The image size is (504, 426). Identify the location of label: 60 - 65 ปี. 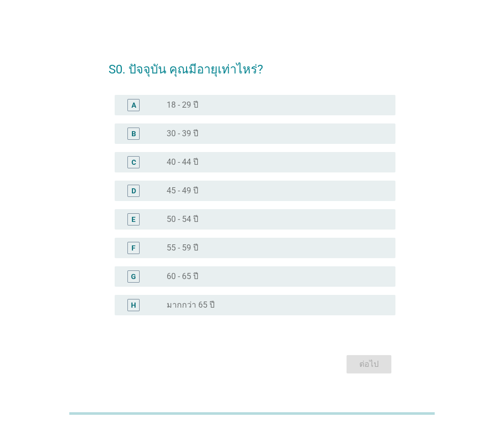
(182, 277).